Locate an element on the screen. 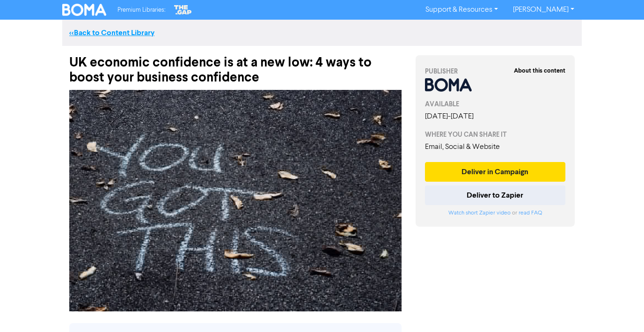  a: read FAQ is located at coordinates (530, 213).